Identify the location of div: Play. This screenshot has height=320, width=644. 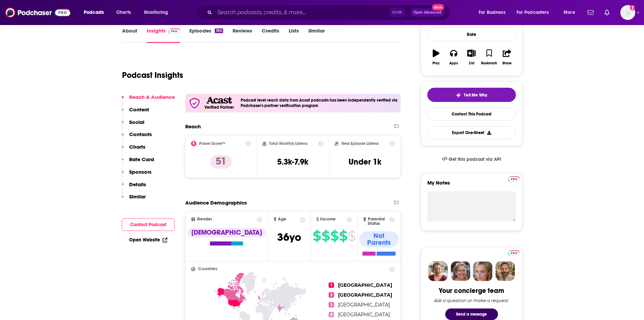
(435, 63).